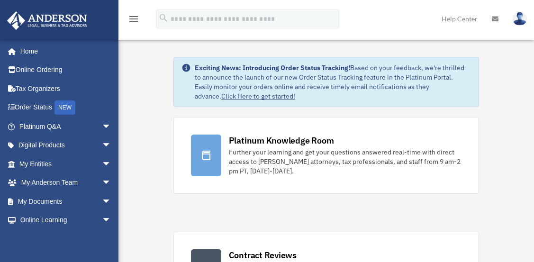 The image size is (534, 262). Describe the element at coordinates (66, 239) in the screenshot. I see `a: Billingarrow_drop_down` at that location.